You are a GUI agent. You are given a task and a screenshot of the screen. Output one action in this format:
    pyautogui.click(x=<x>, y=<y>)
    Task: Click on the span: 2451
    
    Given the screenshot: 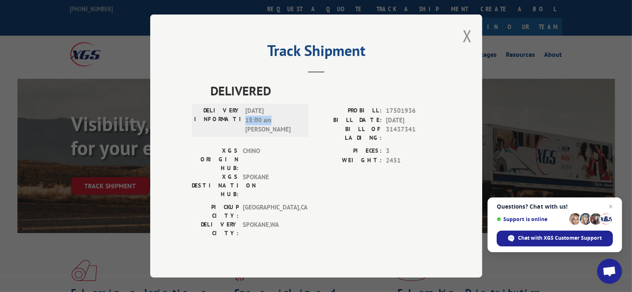 What is the action you would take?
    pyautogui.click(x=413, y=161)
    